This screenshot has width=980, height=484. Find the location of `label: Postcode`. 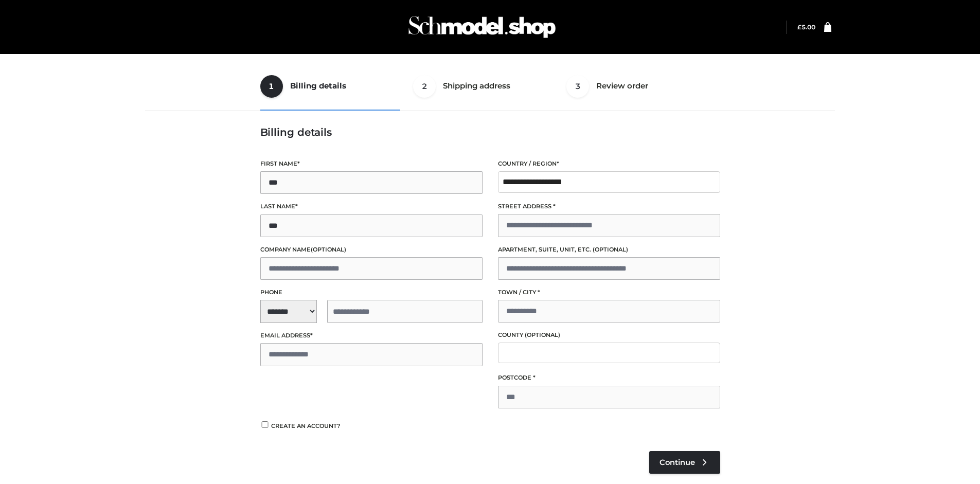

label: Postcode is located at coordinates (609, 377).